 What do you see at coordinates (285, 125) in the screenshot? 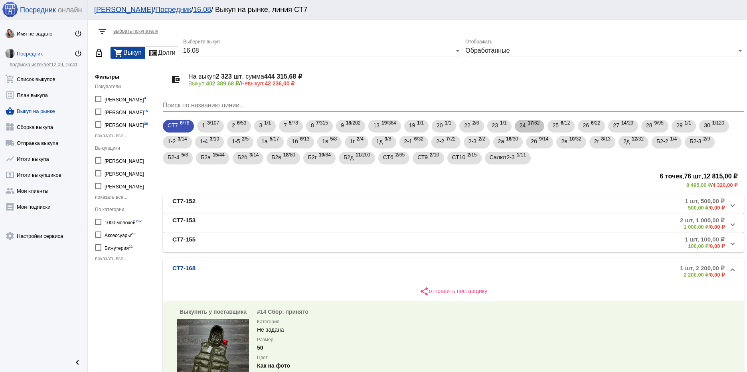
I see `span: 7` at bounding box center [285, 125].